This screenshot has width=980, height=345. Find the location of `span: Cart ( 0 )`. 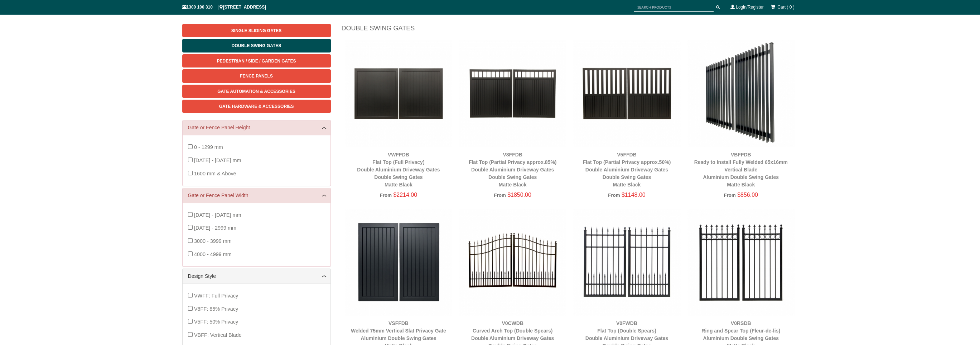

span: Cart ( 0 ) is located at coordinates (786, 7).